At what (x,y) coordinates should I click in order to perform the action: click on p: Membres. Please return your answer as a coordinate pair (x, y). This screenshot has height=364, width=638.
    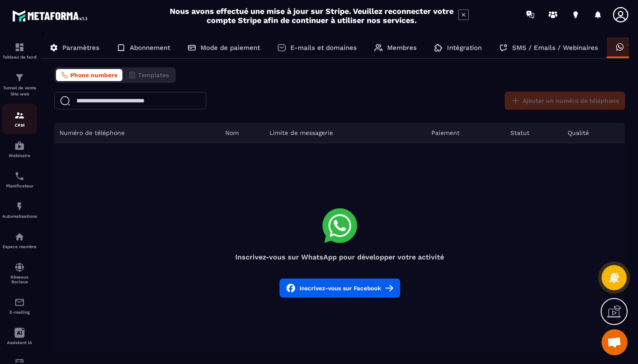
    Looking at the image, I should click on (402, 48).